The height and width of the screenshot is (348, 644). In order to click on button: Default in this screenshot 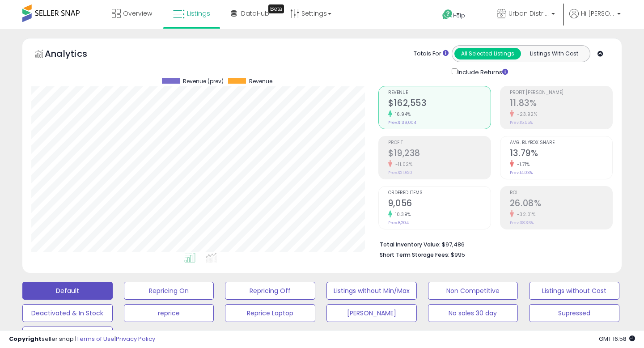, I will do `click(68, 291)`.